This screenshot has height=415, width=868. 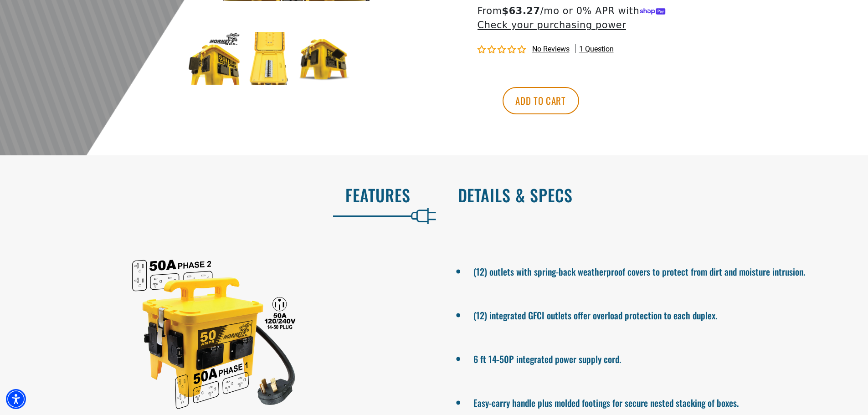 I want to click on li: (12) outlets with spring-back weatherproof covers to protect from dirt and moisture intrusion., so click(x=655, y=271).